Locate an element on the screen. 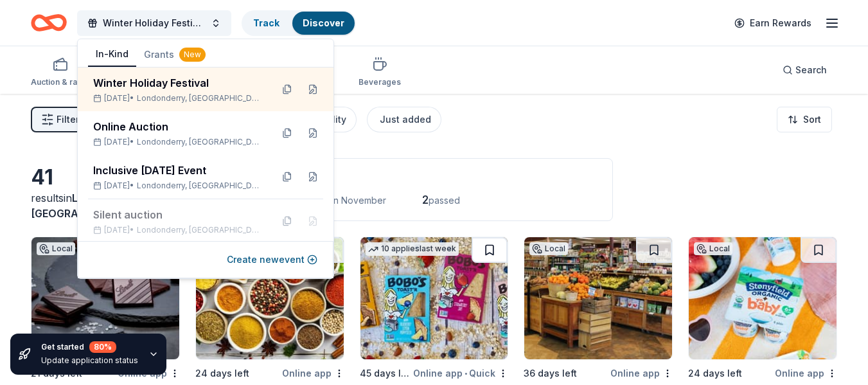 This screenshot has height=385, width=868. span: 2 is located at coordinates (425, 199).